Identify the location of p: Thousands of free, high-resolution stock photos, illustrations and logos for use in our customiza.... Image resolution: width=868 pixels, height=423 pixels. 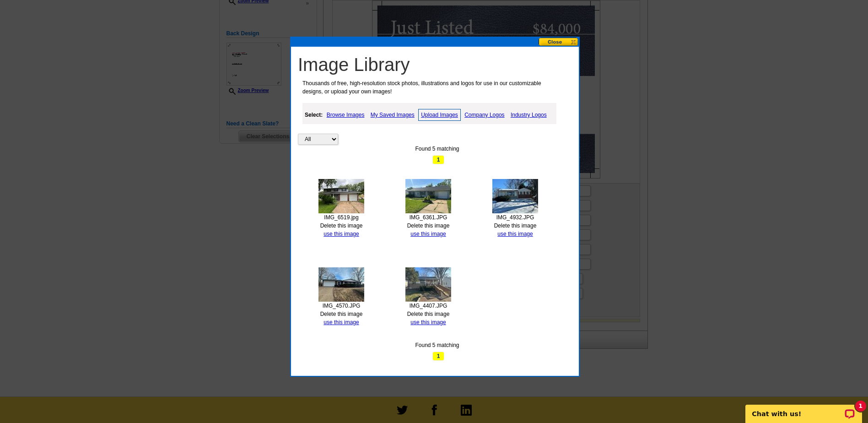
(429, 88).